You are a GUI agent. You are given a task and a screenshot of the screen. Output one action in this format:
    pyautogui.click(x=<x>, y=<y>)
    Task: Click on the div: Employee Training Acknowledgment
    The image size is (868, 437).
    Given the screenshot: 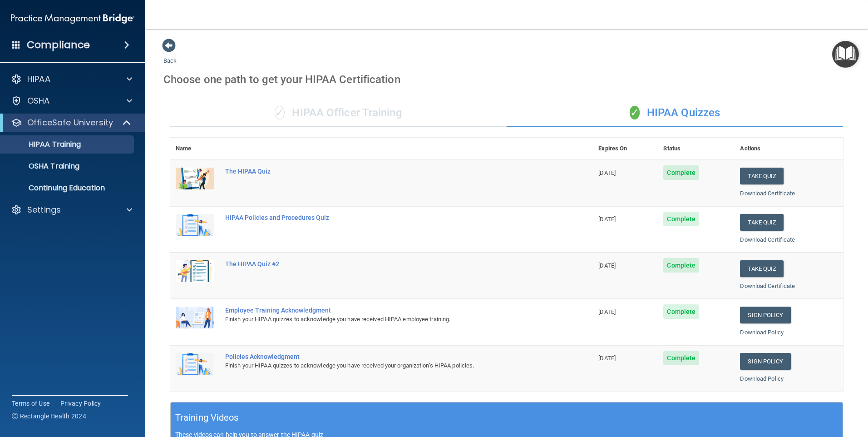 What is the action you would take?
    pyautogui.click(x=387, y=311)
    